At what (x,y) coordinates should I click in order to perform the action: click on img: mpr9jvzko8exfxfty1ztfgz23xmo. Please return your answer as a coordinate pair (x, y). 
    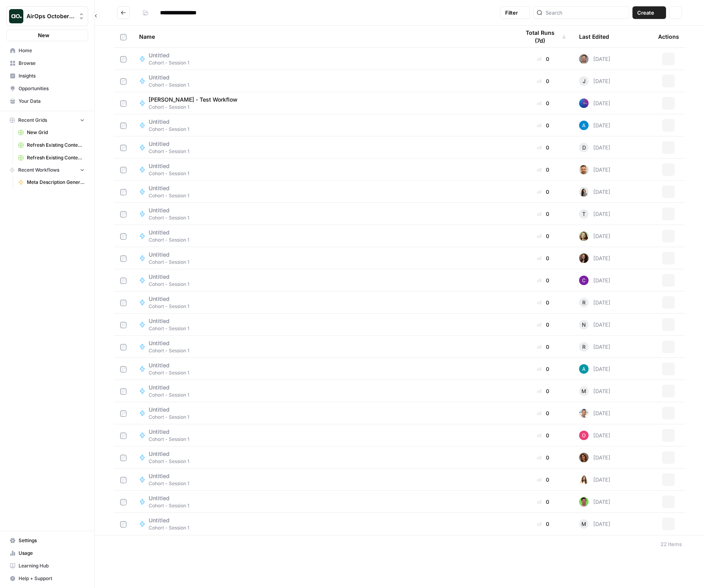
    Looking at the image, I should click on (584, 479).